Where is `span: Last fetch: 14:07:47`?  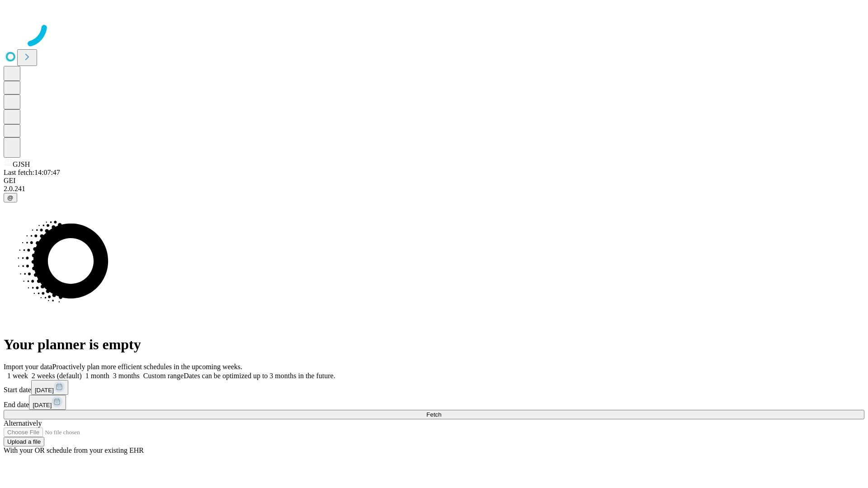
span: Last fetch: 14:07:47 is located at coordinates (32, 172).